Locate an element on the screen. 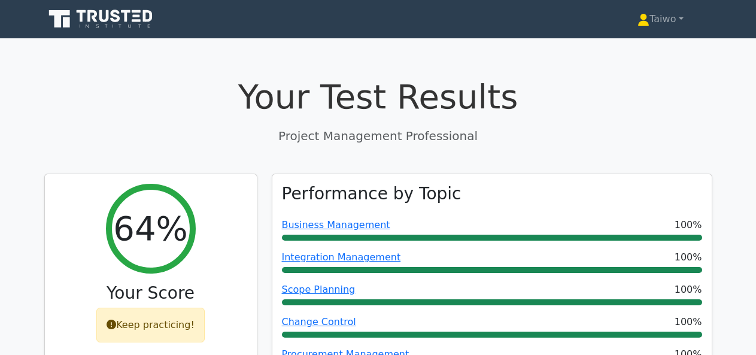 Image resolution: width=756 pixels, height=355 pixels. h1: Your Test Results is located at coordinates (378, 96).